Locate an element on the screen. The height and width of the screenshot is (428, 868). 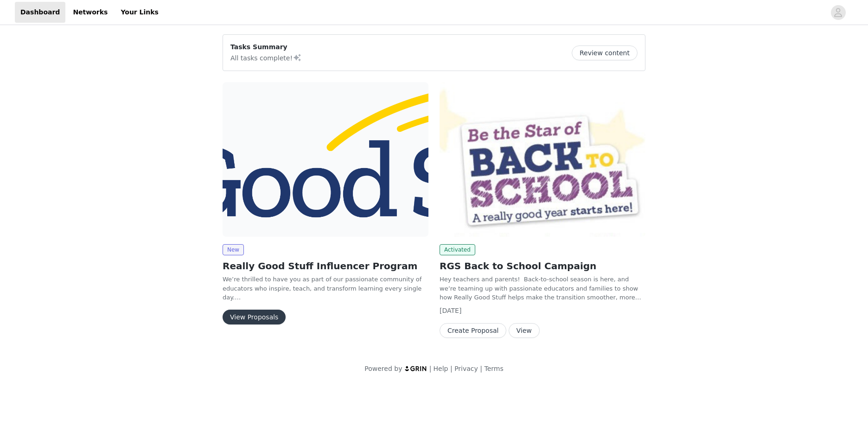
span: Activated is located at coordinates (458, 250).